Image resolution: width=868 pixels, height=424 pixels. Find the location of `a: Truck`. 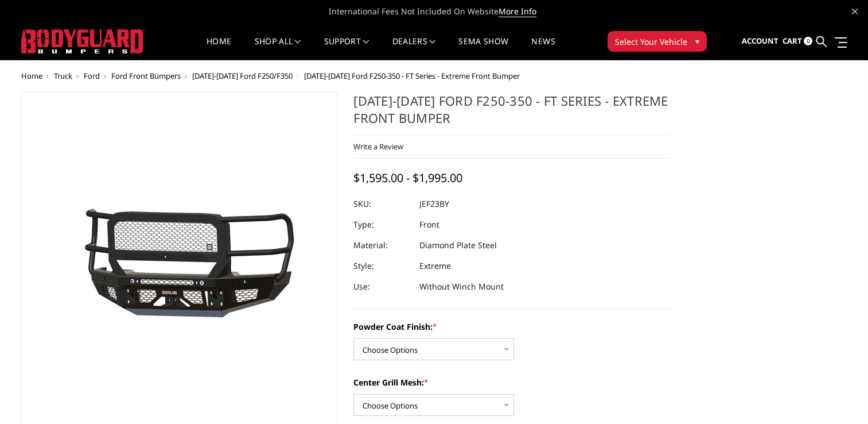

a: Truck is located at coordinates (63, 76).